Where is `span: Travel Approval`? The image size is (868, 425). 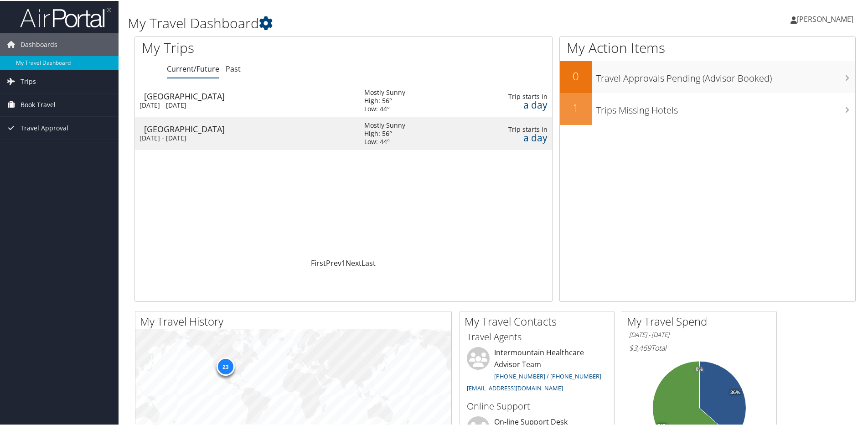 span: Travel Approval is located at coordinates (44, 127).